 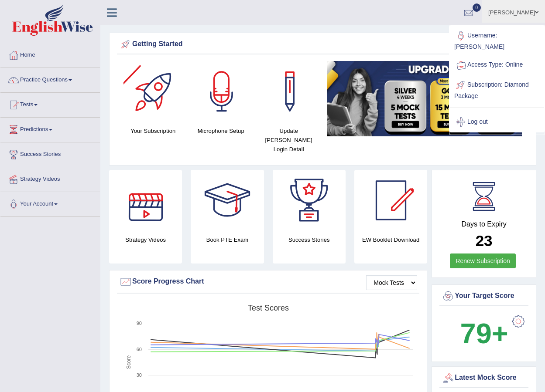 I want to click on h4: Days to Expiry, so click(x=484, y=224).